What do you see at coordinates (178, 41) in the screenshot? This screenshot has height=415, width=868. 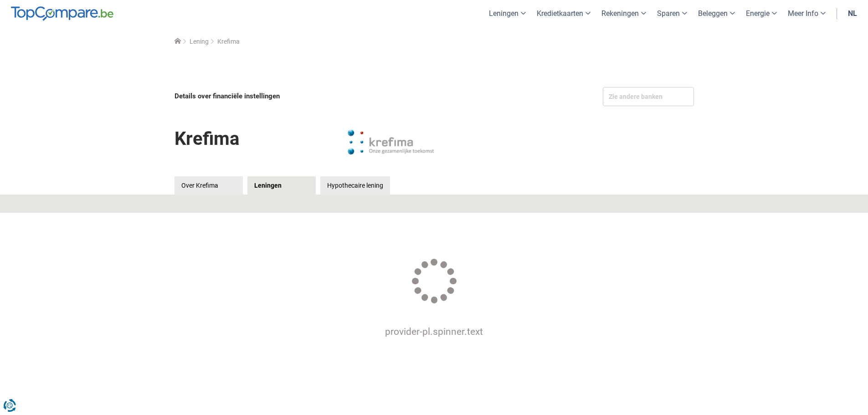 I see `a: Home` at bounding box center [178, 41].